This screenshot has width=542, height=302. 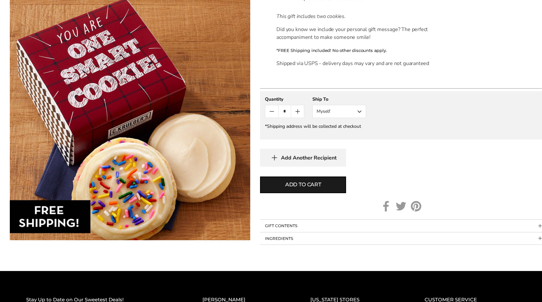 What do you see at coordinates (272, 112) in the screenshot?
I see `button: Count minus` at bounding box center [272, 112].